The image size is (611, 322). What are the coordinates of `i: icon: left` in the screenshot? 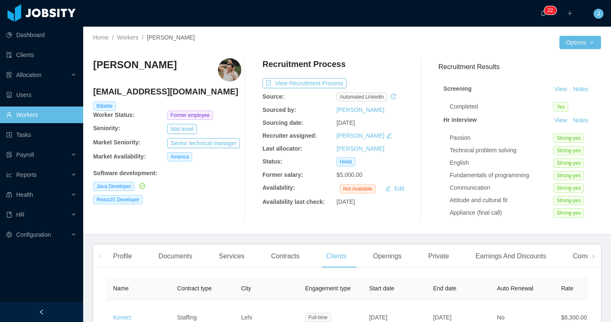 It's located at (100, 256).